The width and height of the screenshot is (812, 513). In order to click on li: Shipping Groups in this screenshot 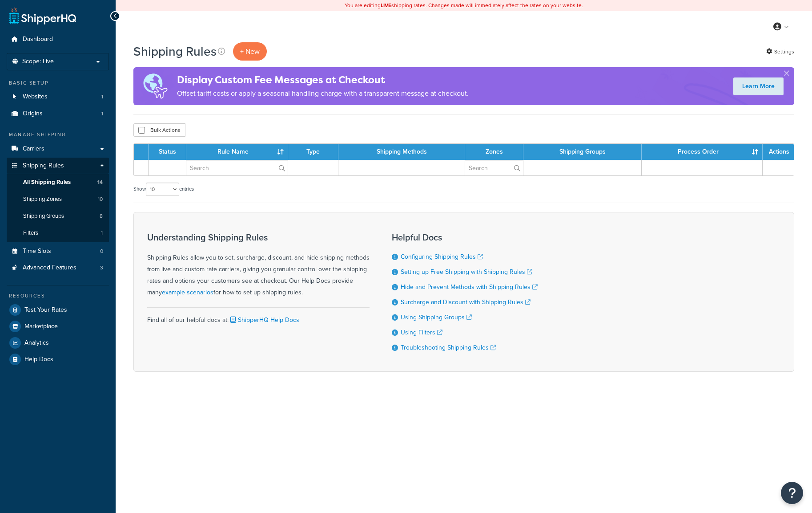, I will do `click(58, 216)`.